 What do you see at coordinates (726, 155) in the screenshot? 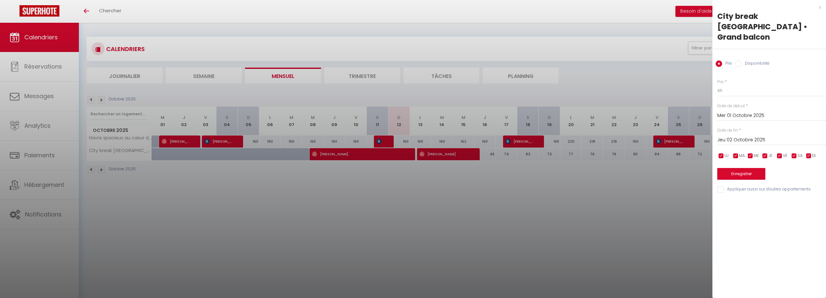
I see `span: LU` at bounding box center [726, 155].